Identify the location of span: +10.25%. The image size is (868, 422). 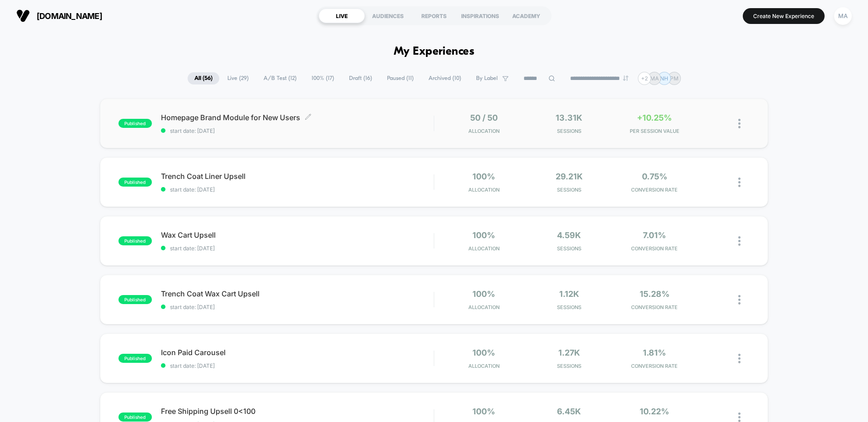
(654, 117).